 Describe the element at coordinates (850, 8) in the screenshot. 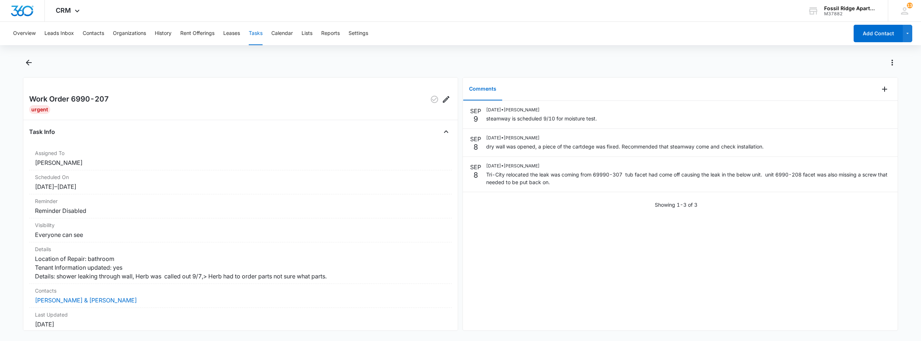

I see `div: account name` at that location.